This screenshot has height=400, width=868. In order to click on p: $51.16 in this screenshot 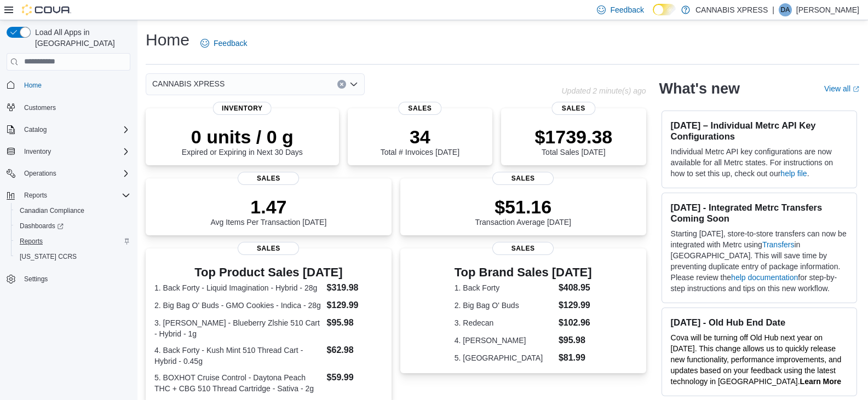, I will do `click(523, 207)`.